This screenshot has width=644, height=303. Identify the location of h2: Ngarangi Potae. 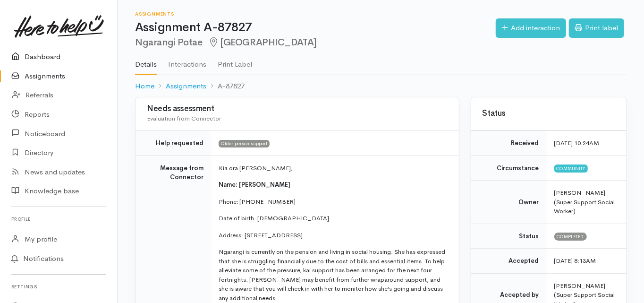
(315, 43).